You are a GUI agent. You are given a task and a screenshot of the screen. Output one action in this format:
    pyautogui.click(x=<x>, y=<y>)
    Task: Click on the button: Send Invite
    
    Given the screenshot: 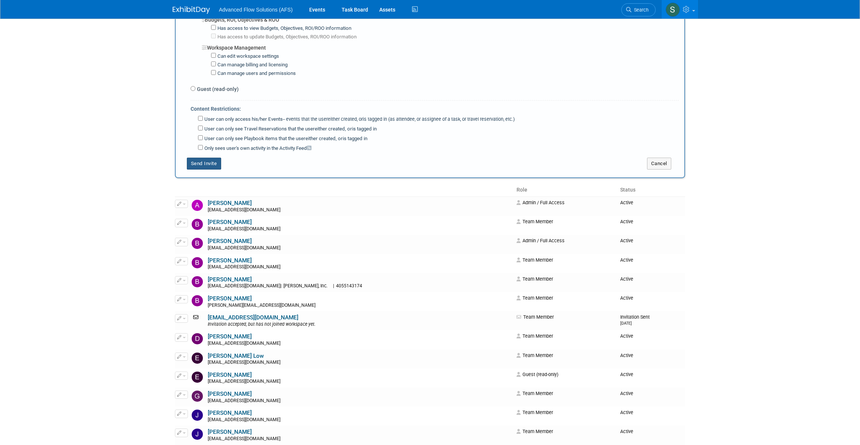 What is the action you would take?
    pyautogui.click(x=204, y=164)
    